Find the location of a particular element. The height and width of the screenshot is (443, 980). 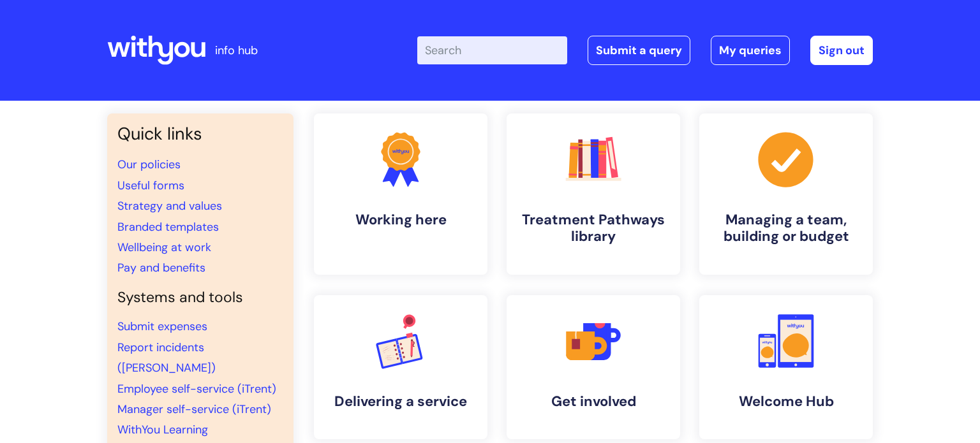

h3: Quick links is located at coordinates (200, 133).